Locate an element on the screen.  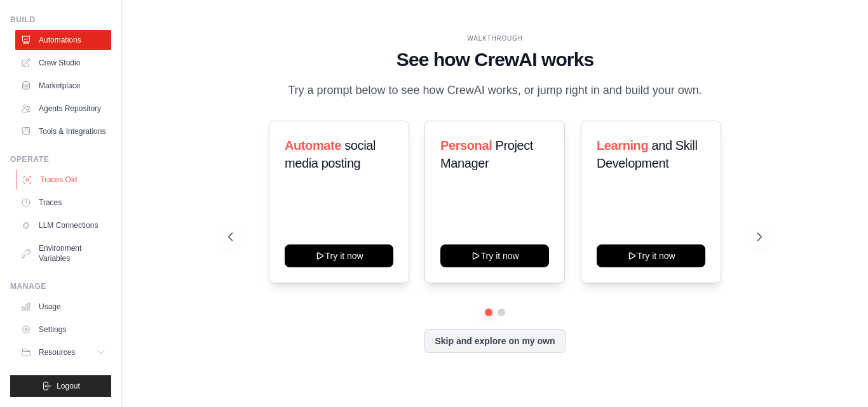
a: Agents Repository is located at coordinates (63, 108).